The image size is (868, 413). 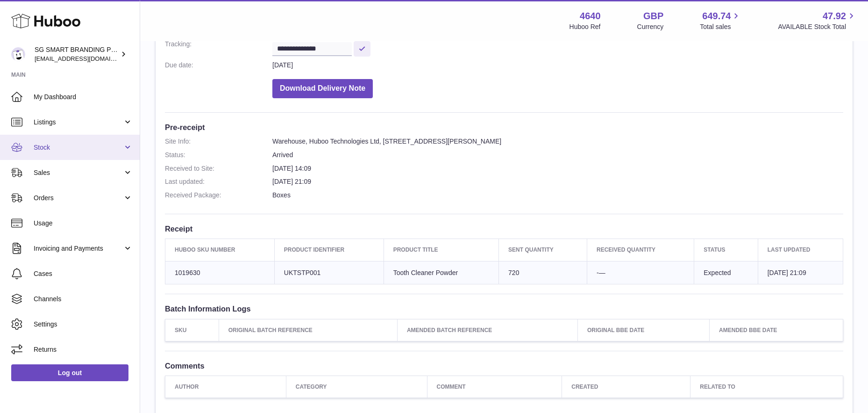 What do you see at coordinates (720, 20) in the screenshot?
I see `a: 649.74 Total sales` at bounding box center [720, 20].